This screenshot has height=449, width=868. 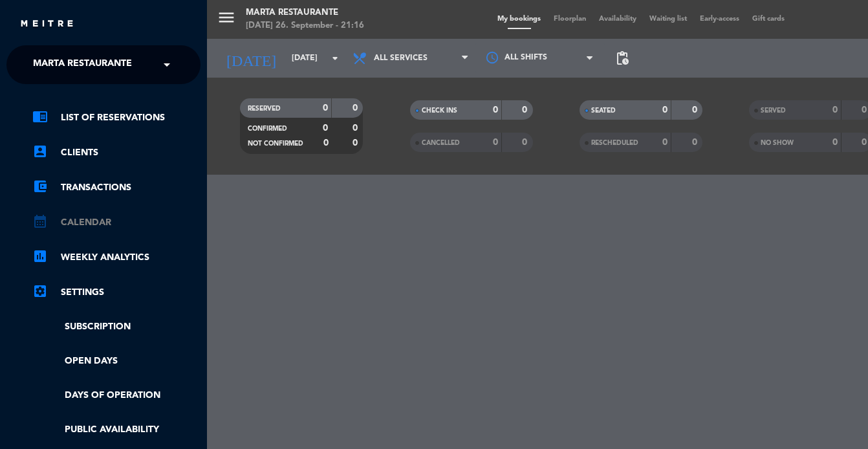 I want to click on a: assessmentWeekly Analytics, so click(x=116, y=257).